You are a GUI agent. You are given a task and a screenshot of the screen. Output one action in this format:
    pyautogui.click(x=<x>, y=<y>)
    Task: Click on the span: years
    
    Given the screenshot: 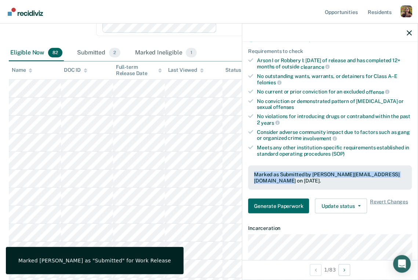 What is the action you would take?
    pyautogui.click(x=270, y=122)
    